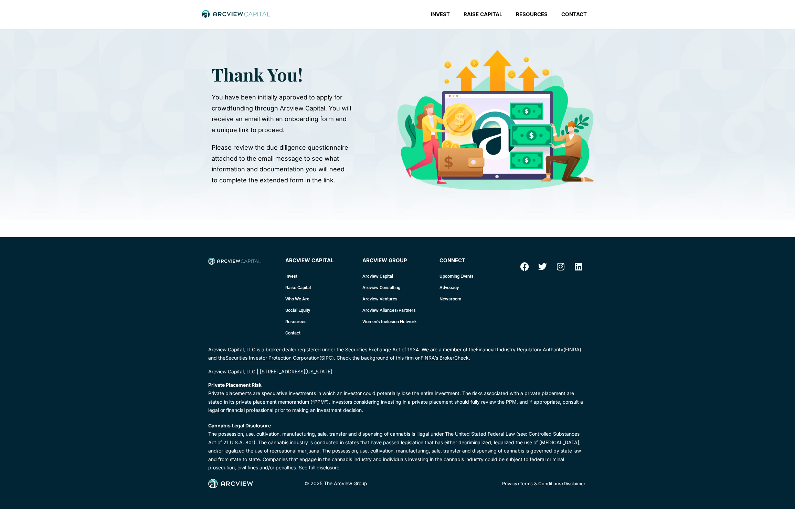  I want to click on strong: Private Placement Risk, so click(235, 385).